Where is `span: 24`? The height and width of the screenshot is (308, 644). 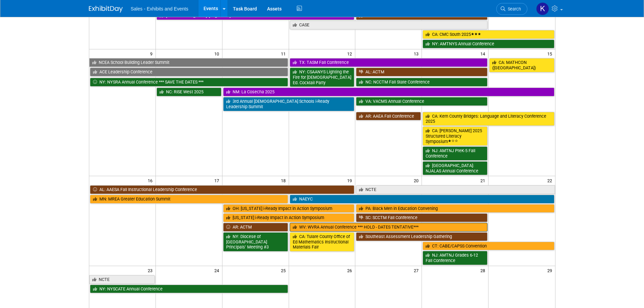 span: 24 is located at coordinates (218, 270).